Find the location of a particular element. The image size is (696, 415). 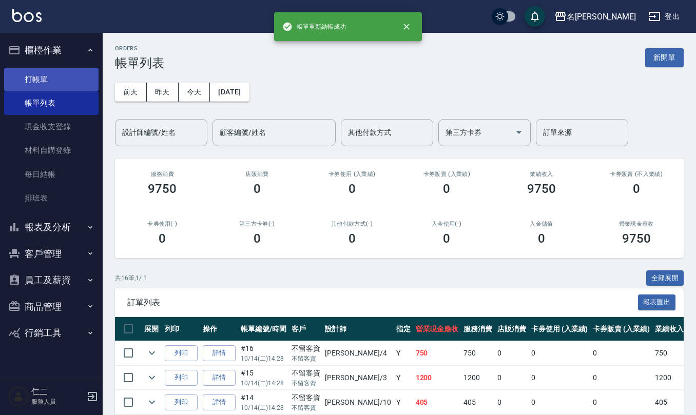

h2: 卡券販賣 (入業績) is located at coordinates (446, 174).